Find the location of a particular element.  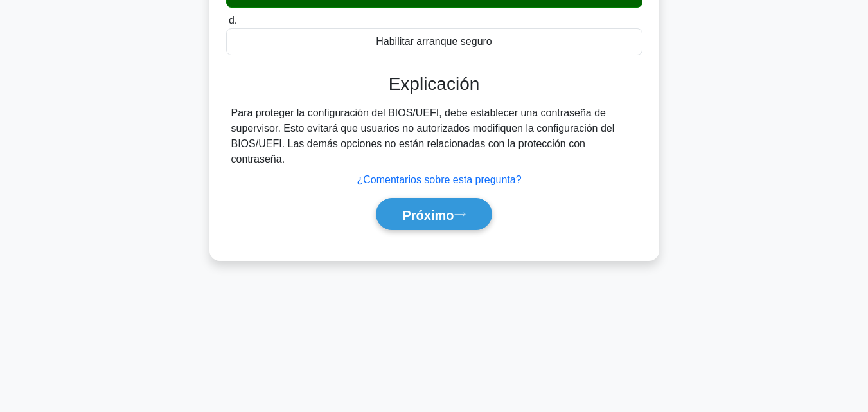

font: Próximo is located at coordinates (428, 215).